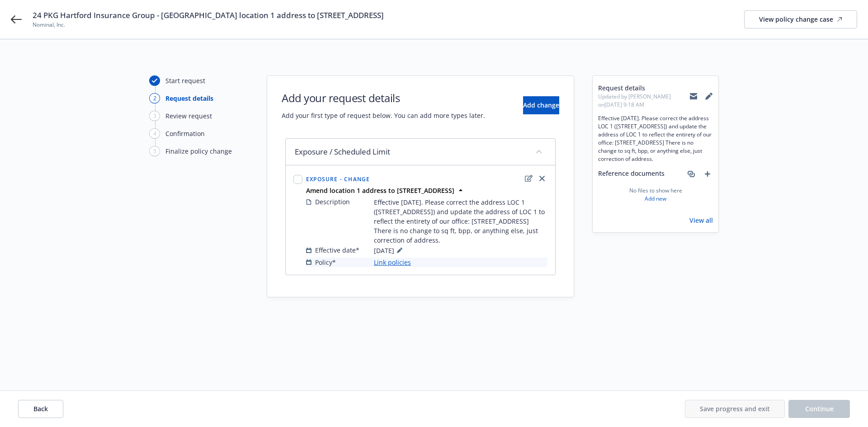 The image size is (868, 427). What do you see at coordinates (337, 250) in the screenshot?
I see `span: Effective date*` at bounding box center [337, 250].